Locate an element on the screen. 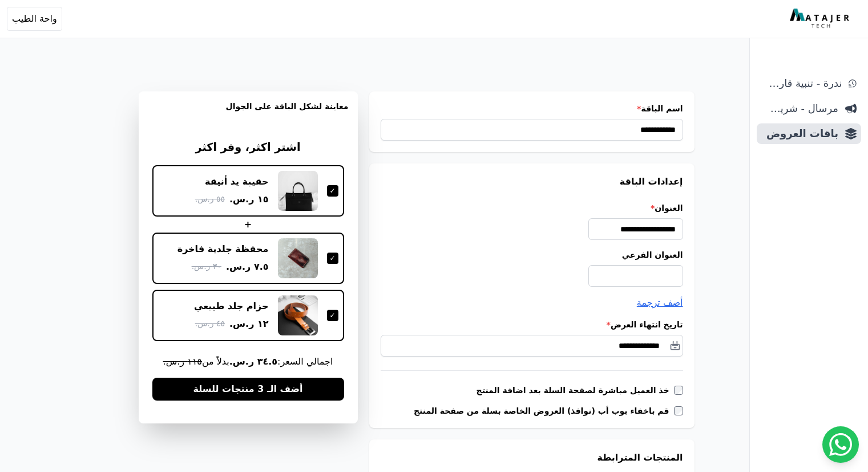 This screenshot has width=868, height=472. span: ١٥ ر.س. is located at coordinates (249, 199).